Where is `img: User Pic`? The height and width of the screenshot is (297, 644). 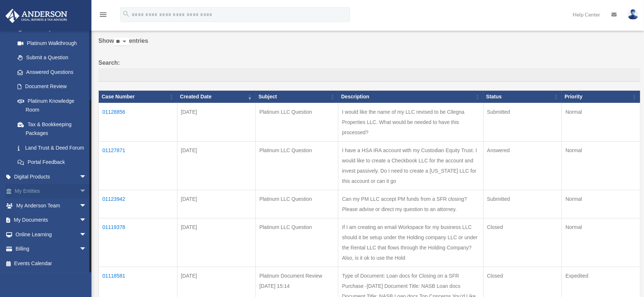
img: User Pic is located at coordinates (633, 15).